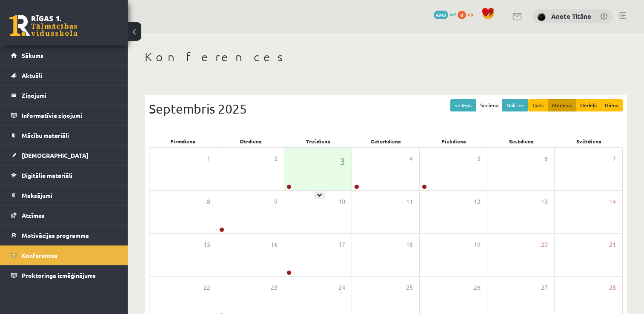  Describe the element at coordinates (64, 115) in the screenshot. I see `a: Informatīvie ziņojumi` at that location.